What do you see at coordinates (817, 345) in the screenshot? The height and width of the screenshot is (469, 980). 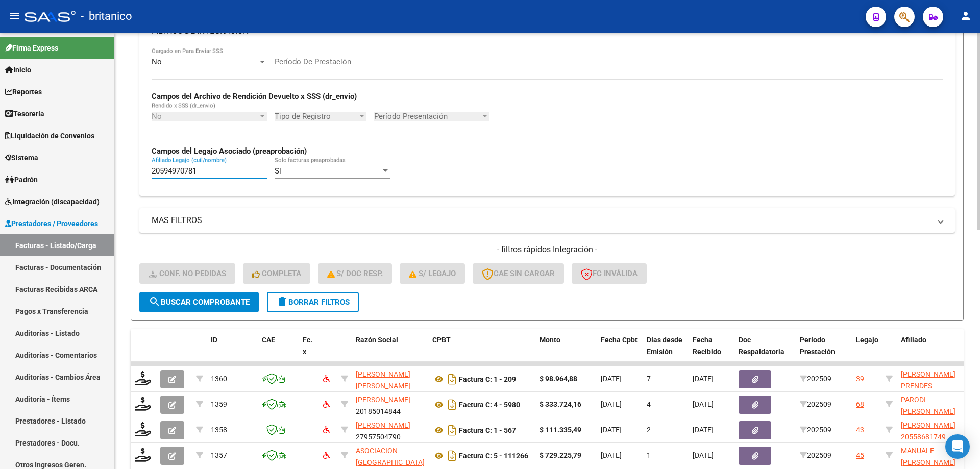 I see `span: Período Prestación` at bounding box center [817, 345].